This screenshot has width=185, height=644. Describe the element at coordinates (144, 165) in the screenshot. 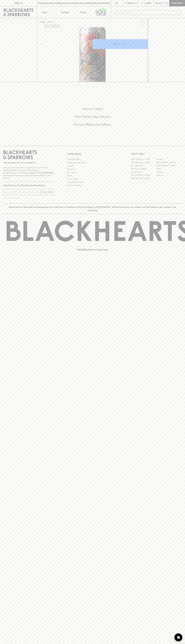

I see `a: Brunswick West` at that location.